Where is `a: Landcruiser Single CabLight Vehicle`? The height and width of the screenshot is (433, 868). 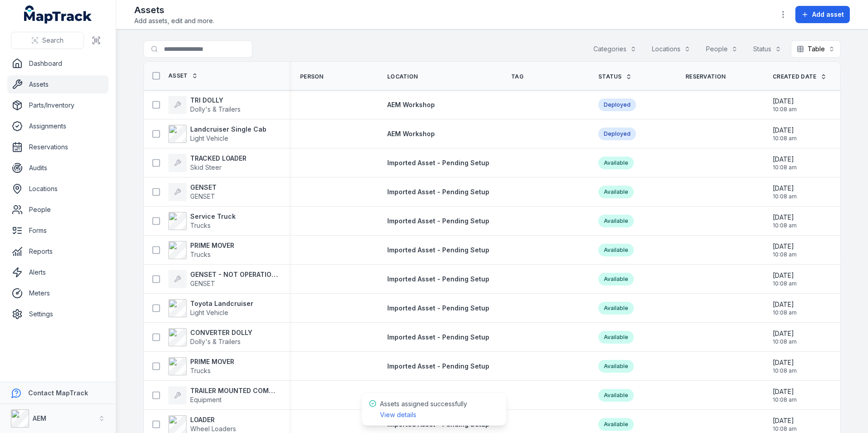 a: Landcruiser Single CabLight Vehicle is located at coordinates (218, 134).